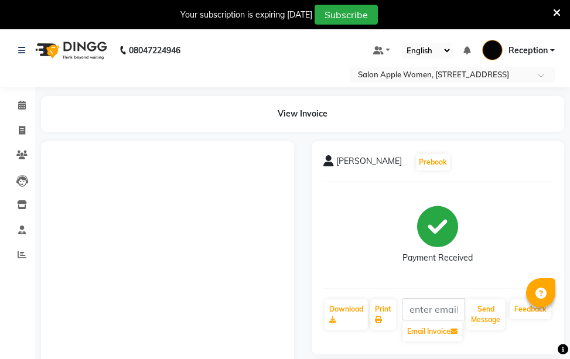 The width and height of the screenshot is (570, 359). I want to click on a: Print, so click(383, 314).